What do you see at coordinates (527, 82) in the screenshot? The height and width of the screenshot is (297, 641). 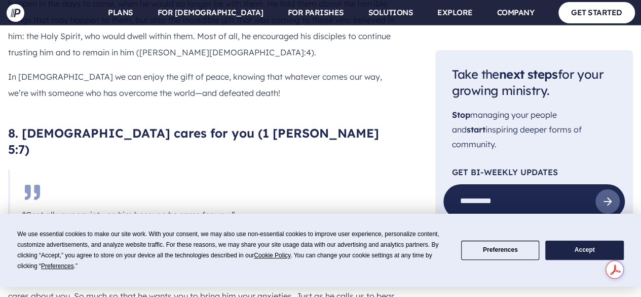 I see `span: Take the for your growing ministry.` at bounding box center [527, 82].